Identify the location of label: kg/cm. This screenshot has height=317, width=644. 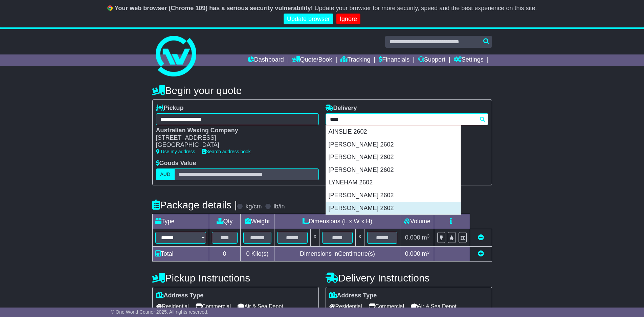
(253, 207).